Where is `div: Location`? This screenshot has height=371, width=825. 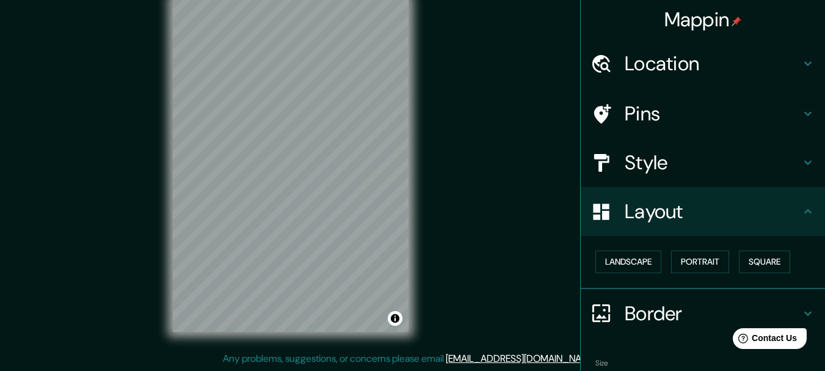 div: Location is located at coordinates (703, 63).